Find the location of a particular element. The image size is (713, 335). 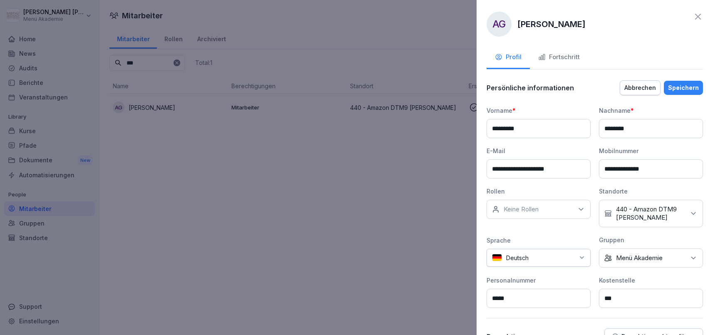

button: Profil is located at coordinates (508, 58).